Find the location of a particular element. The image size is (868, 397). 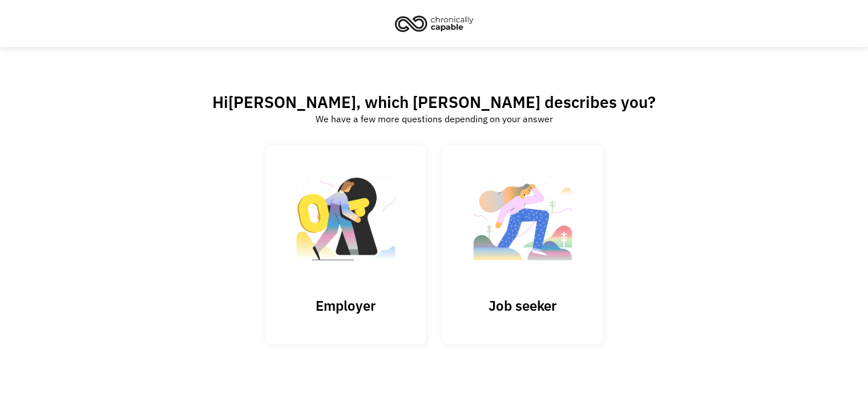

div: We have a few more questions depending on your answer is located at coordinates (434, 119).